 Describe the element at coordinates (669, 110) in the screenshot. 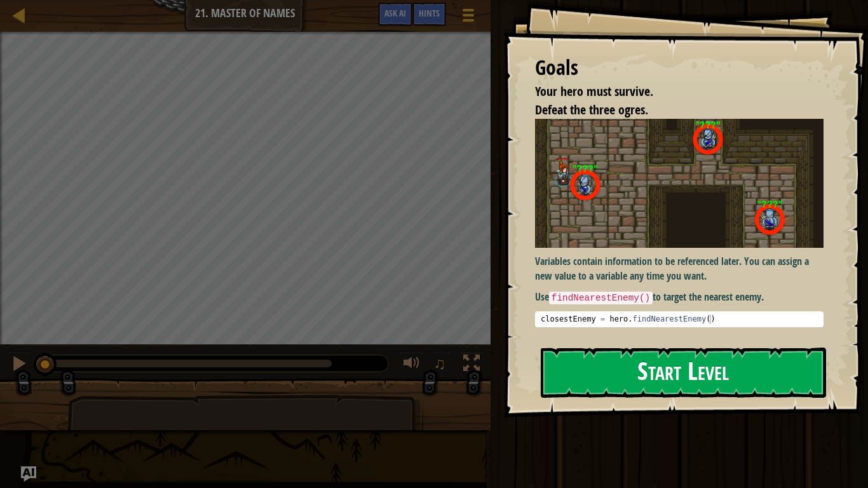

I see `li: Defeat the three ogres.` at that location.